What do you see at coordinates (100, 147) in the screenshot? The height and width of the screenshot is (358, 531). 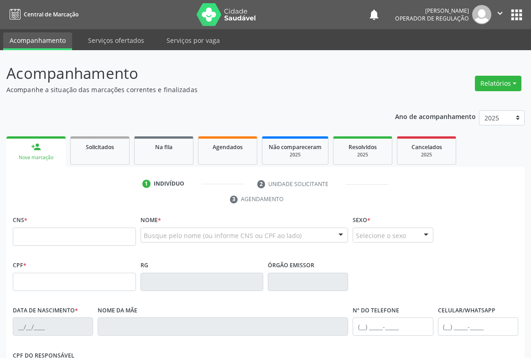 I see `span: Solicitados` at bounding box center [100, 147].